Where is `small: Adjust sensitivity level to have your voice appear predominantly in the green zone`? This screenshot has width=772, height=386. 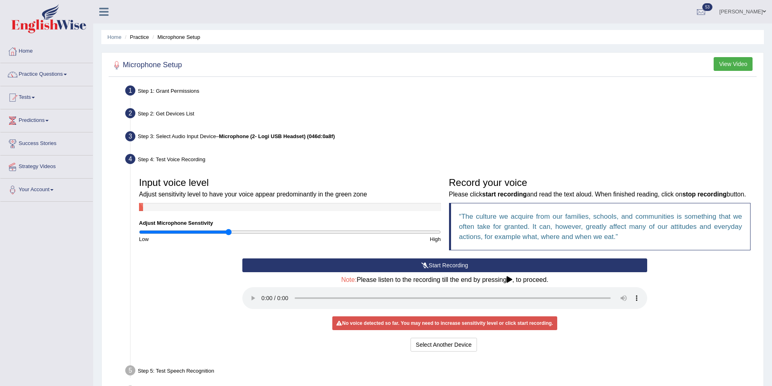 small: Adjust sensitivity level to have your voice appear predominantly in the green zone is located at coordinates (253, 194).